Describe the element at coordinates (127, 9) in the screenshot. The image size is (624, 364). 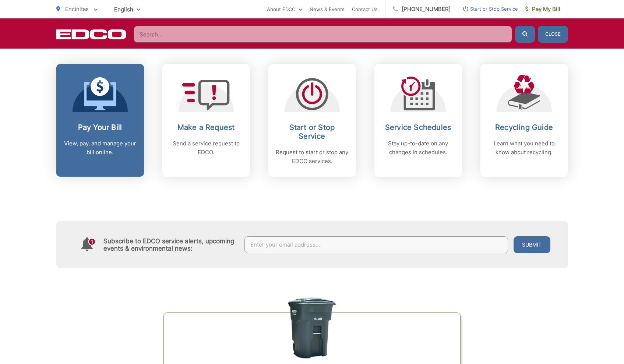
I see `span: English` at that location.